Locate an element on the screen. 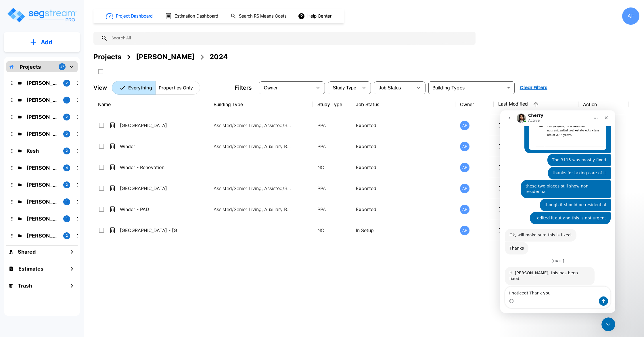 This screenshot has height=337, width=644. button: Search RS Means Costs is located at coordinates (259, 16).